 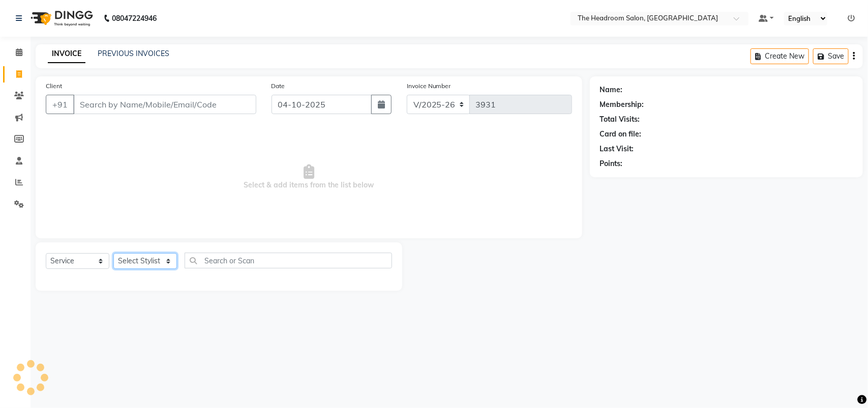 What do you see at coordinates (619, 120) in the screenshot?
I see `div: Total Visits:` at bounding box center [619, 120].